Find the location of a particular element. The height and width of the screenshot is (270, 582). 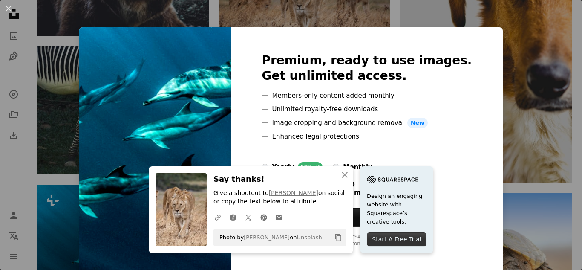

span: New is located at coordinates (418, 123).